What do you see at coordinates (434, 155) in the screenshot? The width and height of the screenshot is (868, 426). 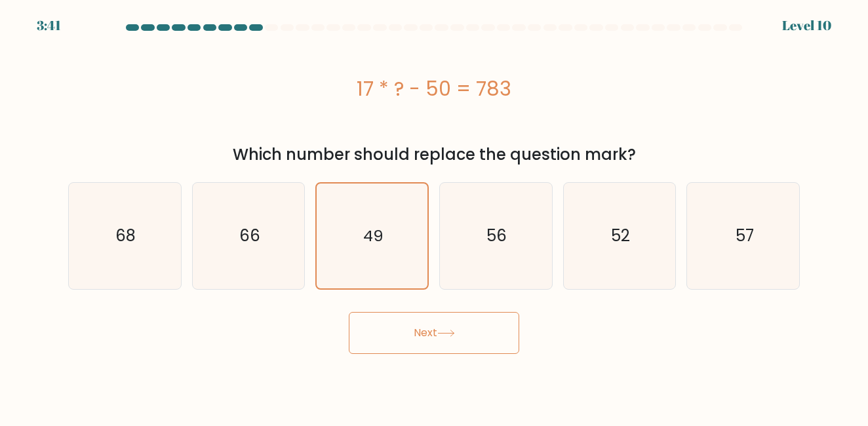 I see `div: Which number should replace the question mark?` at bounding box center [434, 155].